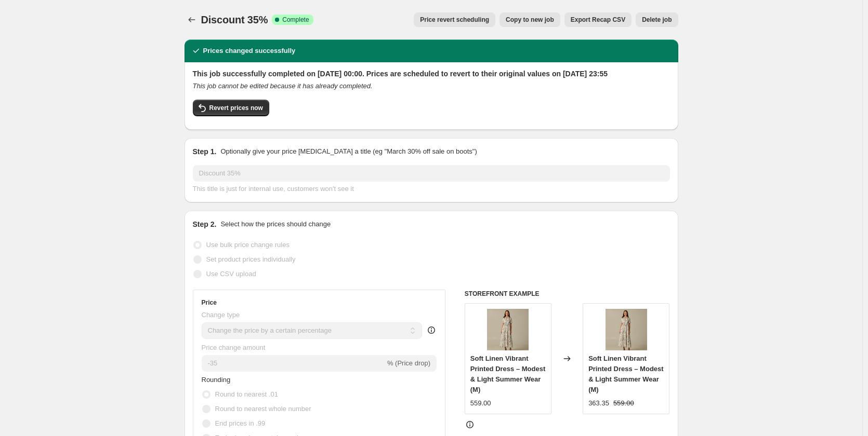 The width and height of the screenshot is (868, 436). Describe the element at coordinates (205, 225) in the screenshot. I see `h2: Step 2.` at that location.